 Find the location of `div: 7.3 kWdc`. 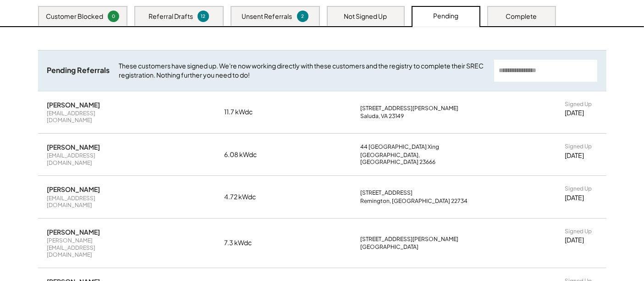

div: 7.3 kWdc is located at coordinates (247, 242).